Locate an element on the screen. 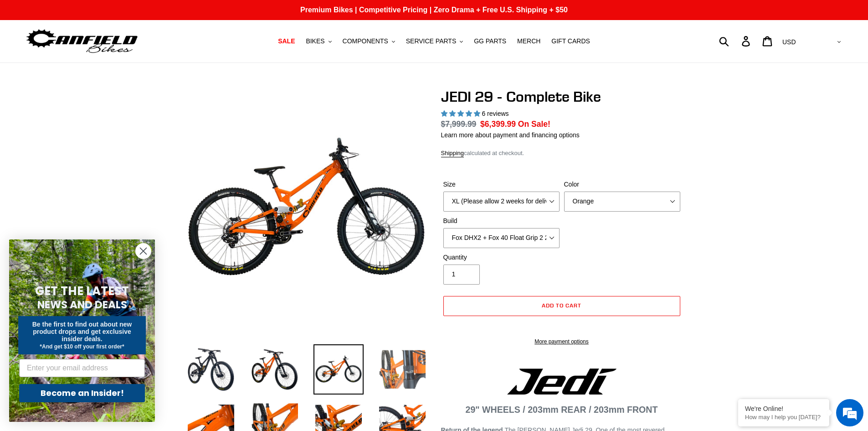  span: COMPONENTS is located at coordinates (365, 41).